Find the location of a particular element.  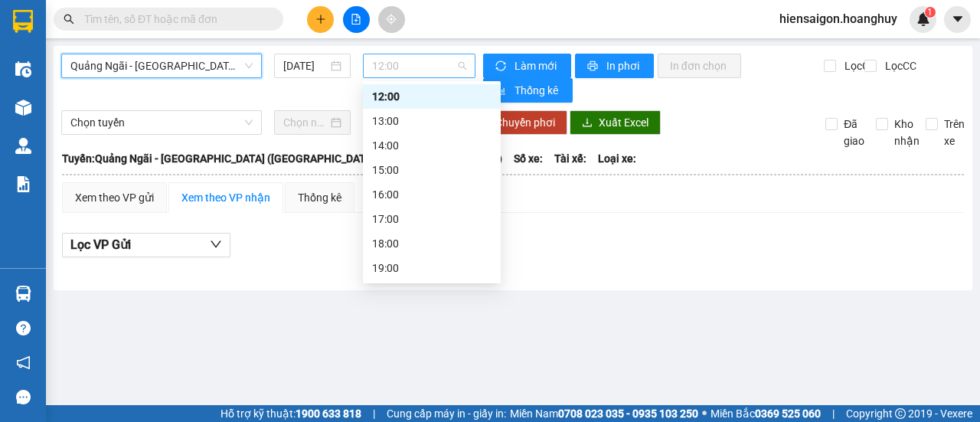

span: Đã giao is located at coordinates (854, 133).